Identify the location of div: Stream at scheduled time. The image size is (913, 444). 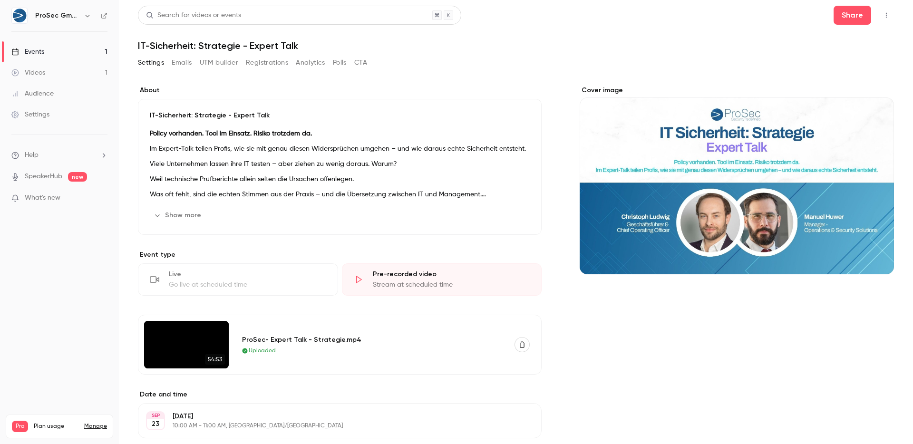
(451, 285).